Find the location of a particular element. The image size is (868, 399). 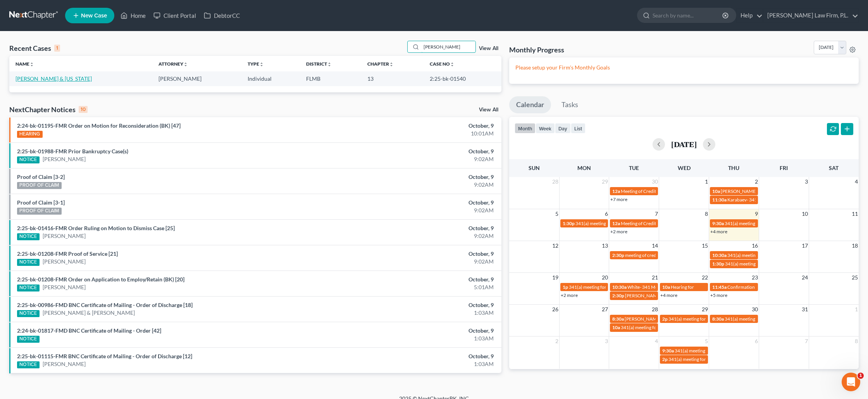

a: View All is located at coordinates (489, 109).